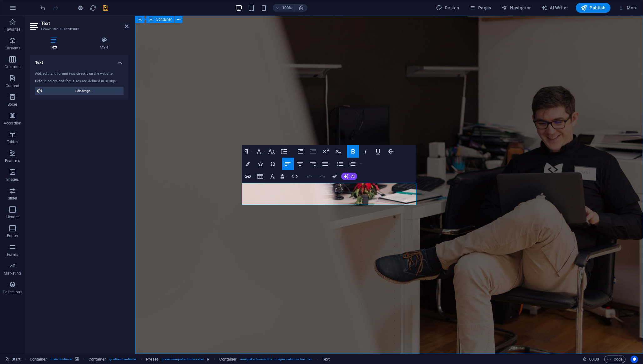 The height and width of the screenshot is (364, 643). I want to click on p: Columns, so click(13, 67).